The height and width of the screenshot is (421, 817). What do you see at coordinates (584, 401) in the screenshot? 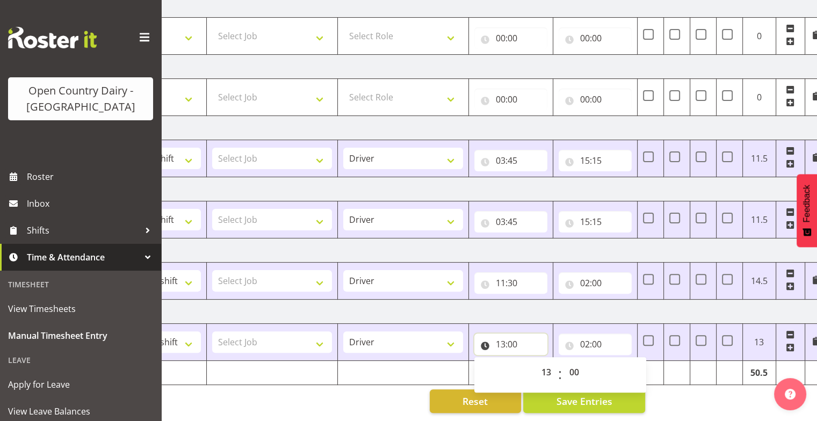
I see `button: Save Entries` at bounding box center [584, 401].